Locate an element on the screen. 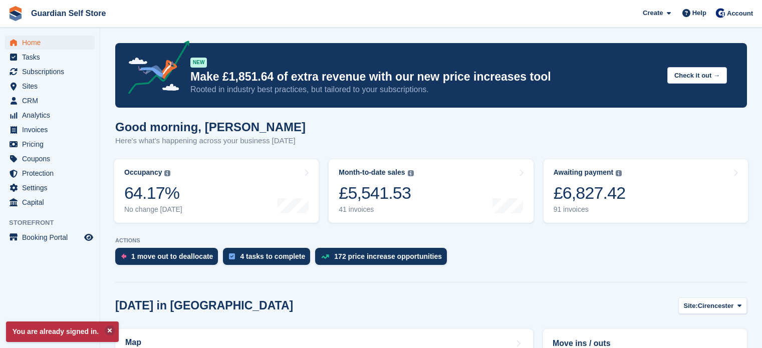 This screenshot has height=348, width=762. span: Site: is located at coordinates (691, 306).